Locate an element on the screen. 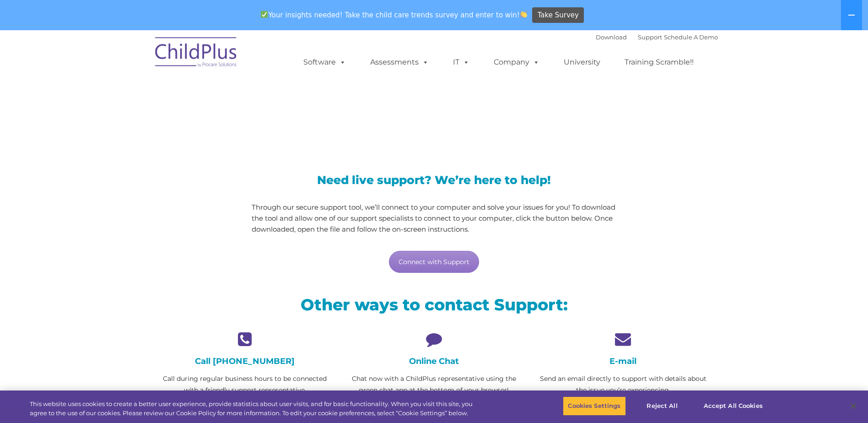 The image size is (868, 423). h3: Need live support? We’re here to help! is located at coordinates (434, 180).